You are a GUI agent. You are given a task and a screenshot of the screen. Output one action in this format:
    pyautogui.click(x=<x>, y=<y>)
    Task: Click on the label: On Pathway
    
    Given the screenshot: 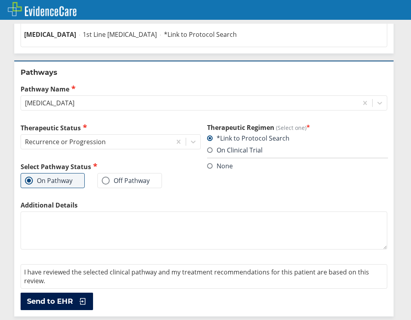 What is the action you would take?
    pyautogui.click(x=49, y=180)
    